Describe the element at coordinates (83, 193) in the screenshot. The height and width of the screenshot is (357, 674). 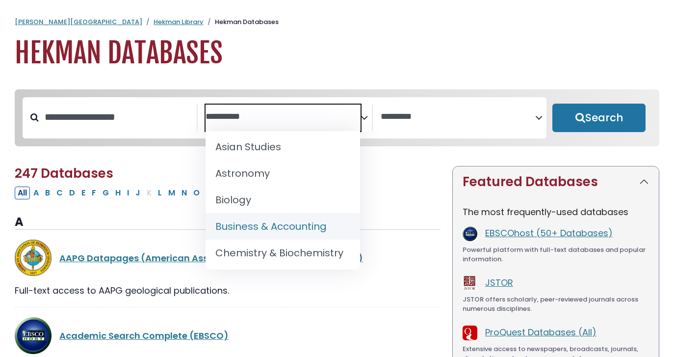
I see `button: Filter Results E` at that location.